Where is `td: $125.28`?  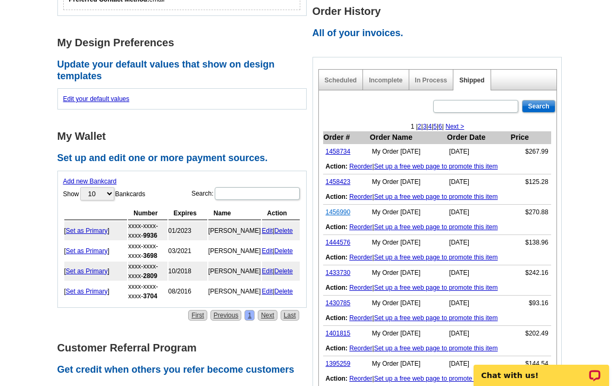
td: $125.28 is located at coordinates (530, 182).